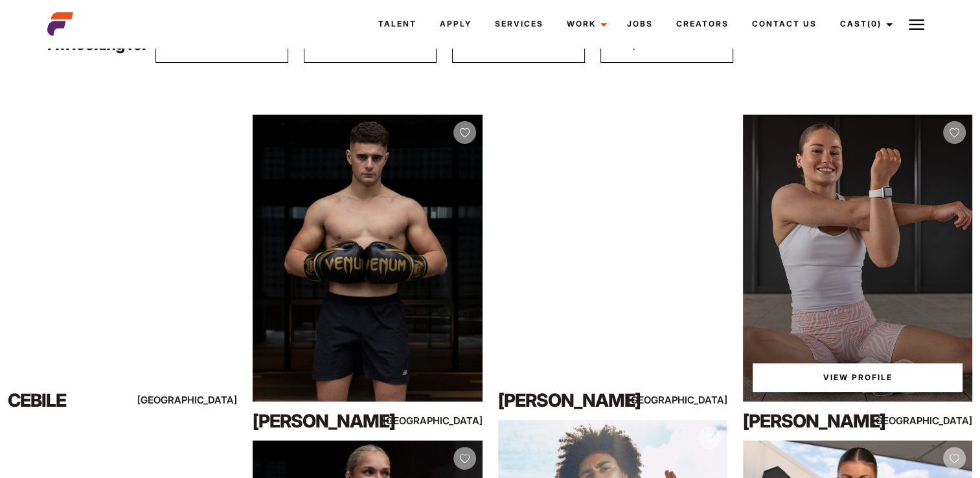 This screenshot has width=980, height=478. I want to click on a: Creators, so click(702, 24).